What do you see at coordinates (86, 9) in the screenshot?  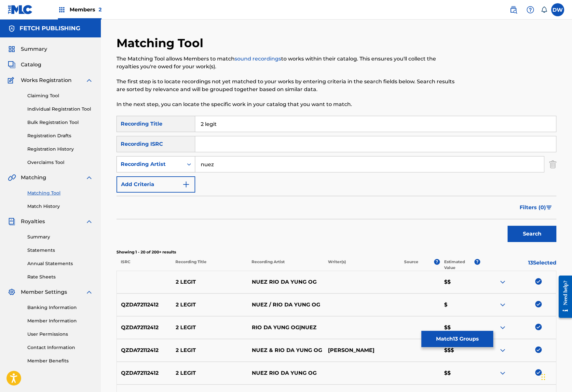 I see `span: Members` at bounding box center [86, 9].